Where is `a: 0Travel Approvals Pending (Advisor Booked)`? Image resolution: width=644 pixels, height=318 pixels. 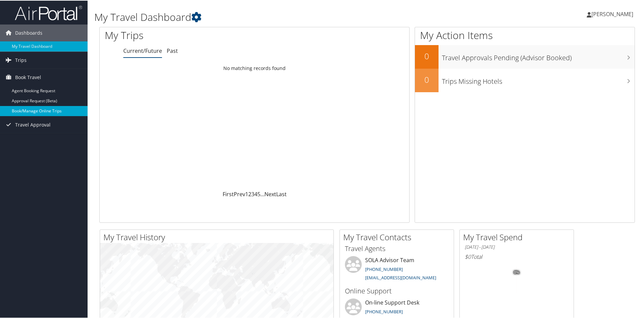 a: 0Travel Approvals Pending (Advisor Booked) is located at coordinates (525, 56).